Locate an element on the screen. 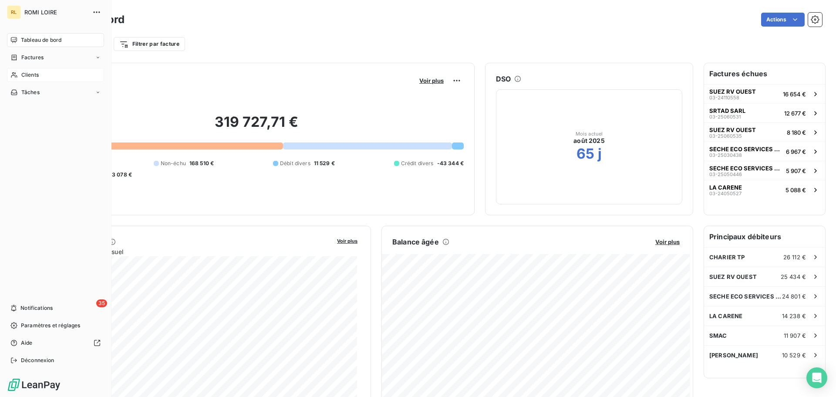  a: Factures is located at coordinates (55, 57).